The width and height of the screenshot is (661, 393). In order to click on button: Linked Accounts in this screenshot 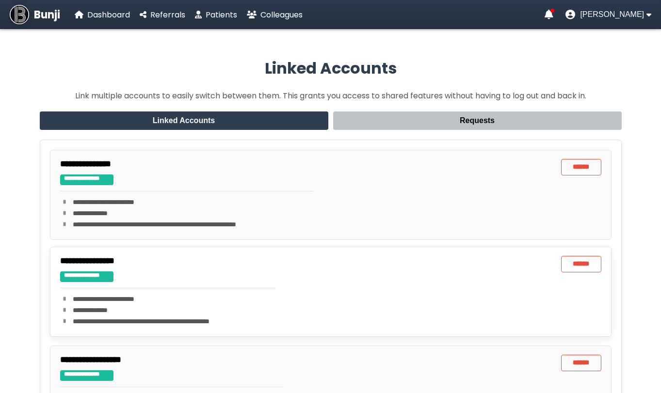, I will do `click(184, 121)`.